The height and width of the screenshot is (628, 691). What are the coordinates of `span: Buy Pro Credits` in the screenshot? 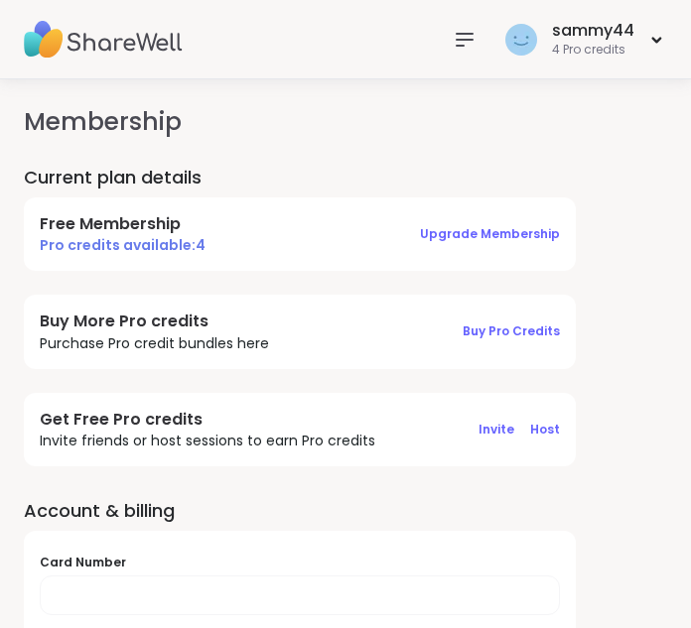 It's located at (511, 330).